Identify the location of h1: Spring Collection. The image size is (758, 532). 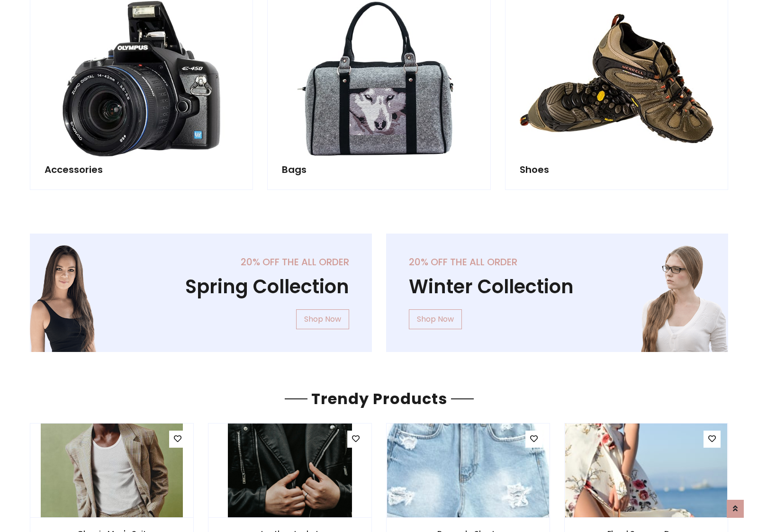
(201, 287).